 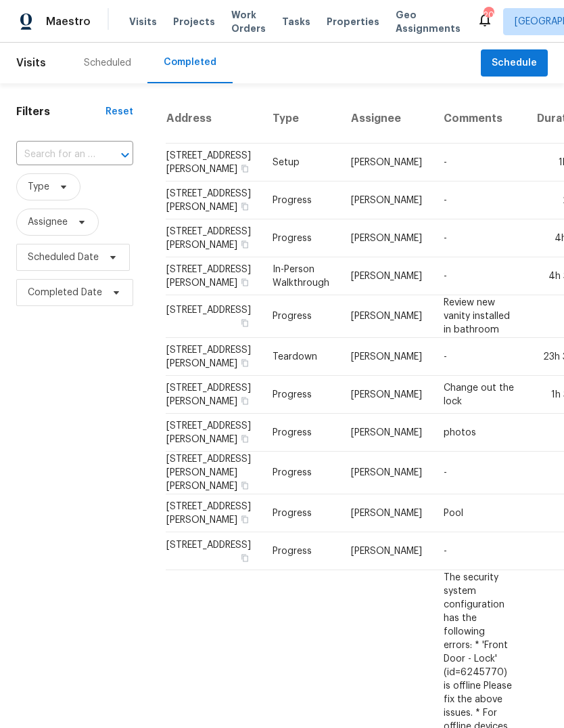 I want to click on button: Open, so click(x=125, y=155).